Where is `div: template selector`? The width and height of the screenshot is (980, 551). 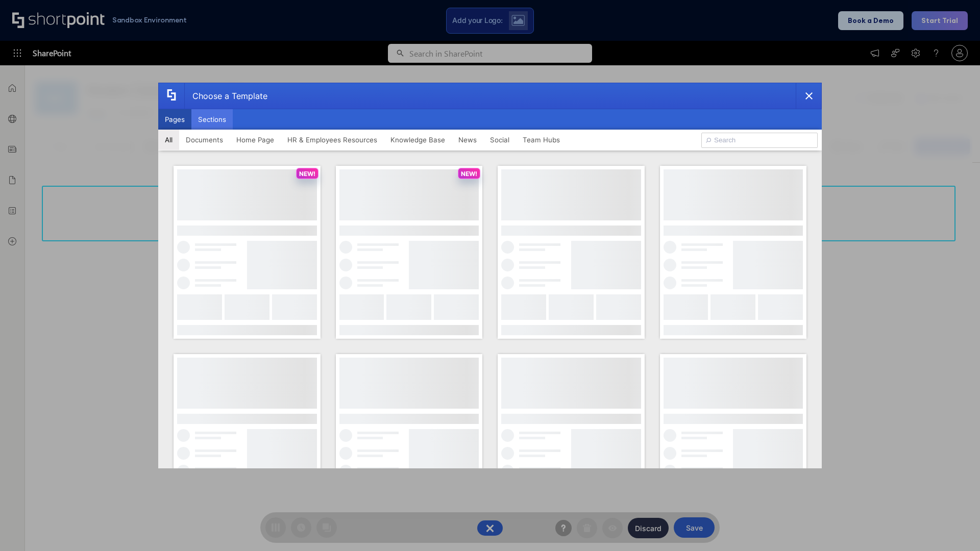
div: template selector is located at coordinates (490, 276).